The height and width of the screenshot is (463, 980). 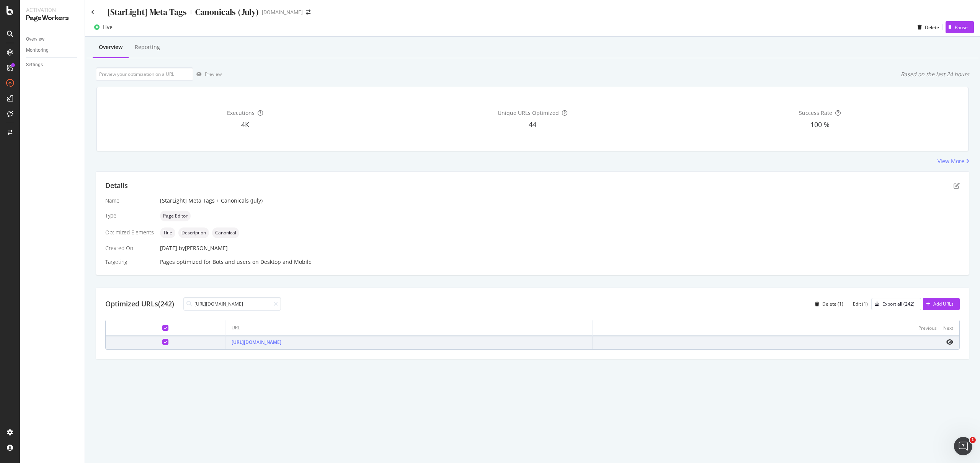 I want to click on i: eye, so click(x=950, y=342).